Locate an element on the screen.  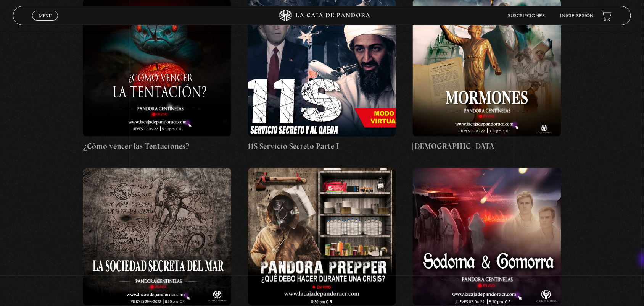
a: Inicie sesión is located at coordinates (577, 16).